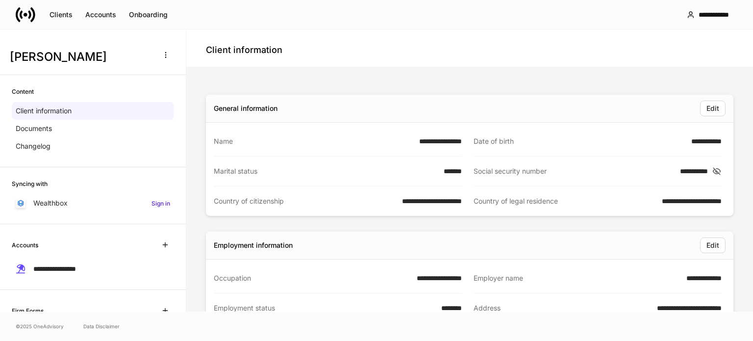 The width and height of the screenshot is (753, 341). I want to click on a: Changelog, so click(93, 146).